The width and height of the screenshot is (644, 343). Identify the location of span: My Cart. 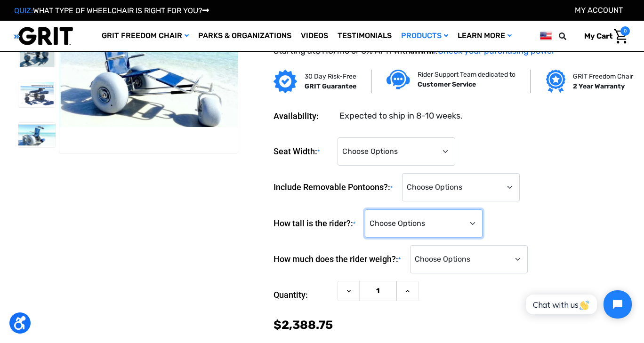
(599, 36).